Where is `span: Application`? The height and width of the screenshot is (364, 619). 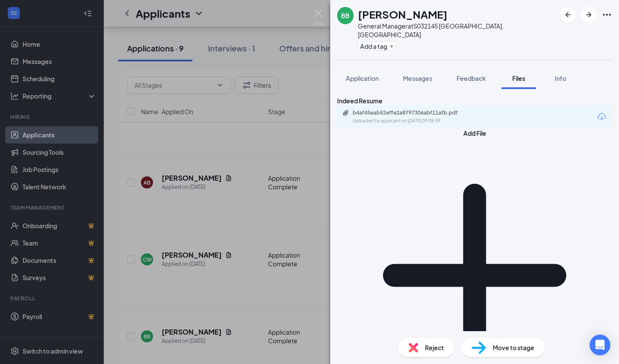
span: Application is located at coordinates (362, 78).